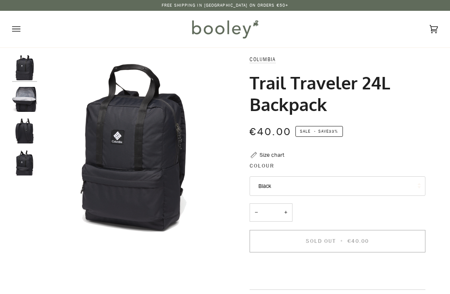 Image resolution: width=450 pixels, height=294 pixels. Describe the element at coordinates (305, 131) in the screenshot. I see `span: Sale` at that location.